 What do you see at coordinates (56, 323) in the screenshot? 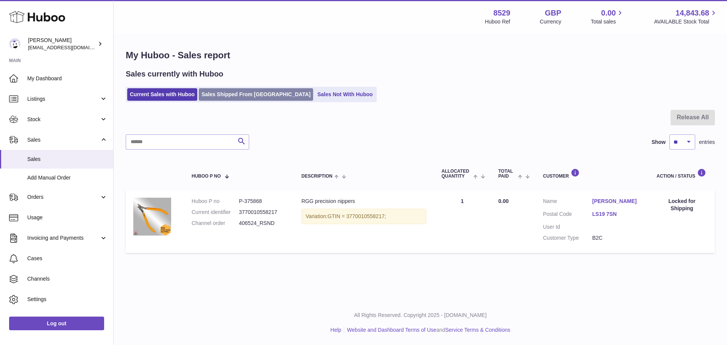
I see `a: Log out` at bounding box center [56, 323].